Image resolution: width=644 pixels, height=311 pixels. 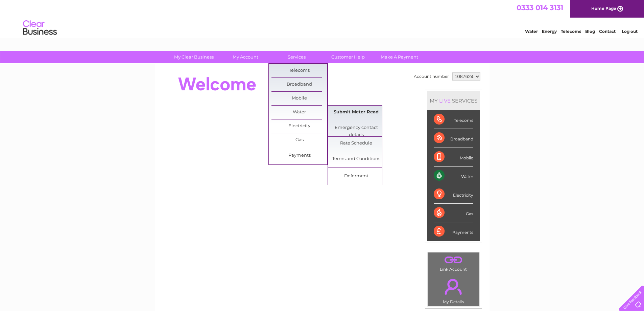 What do you see at coordinates (590, 31) in the screenshot?
I see `a: Blog` at bounding box center [590, 31].